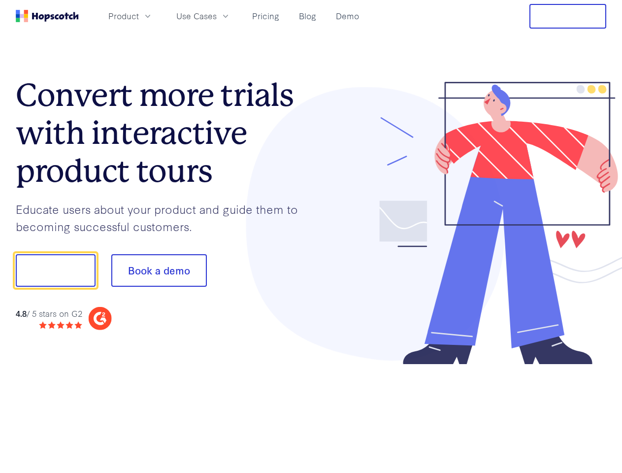 Image resolution: width=622 pixels, height=473 pixels. What do you see at coordinates (159, 270) in the screenshot?
I see `a: Book a demo` at bounding box center [159, 270].